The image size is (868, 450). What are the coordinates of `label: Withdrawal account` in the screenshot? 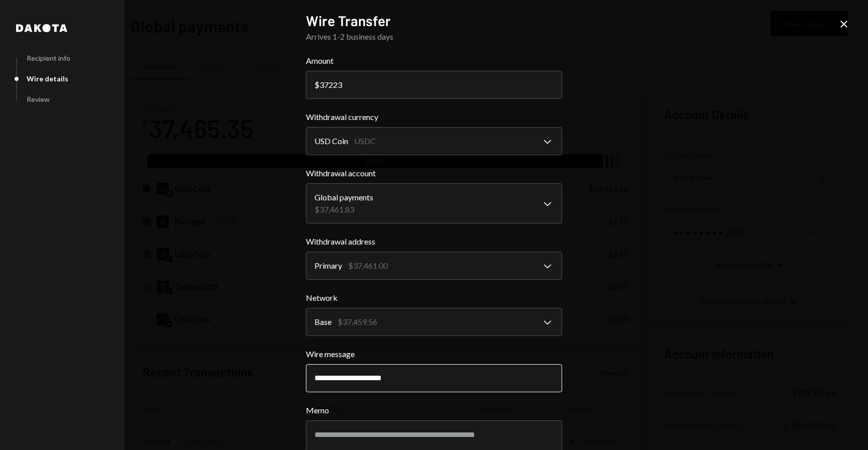 It's located at (434, 173).